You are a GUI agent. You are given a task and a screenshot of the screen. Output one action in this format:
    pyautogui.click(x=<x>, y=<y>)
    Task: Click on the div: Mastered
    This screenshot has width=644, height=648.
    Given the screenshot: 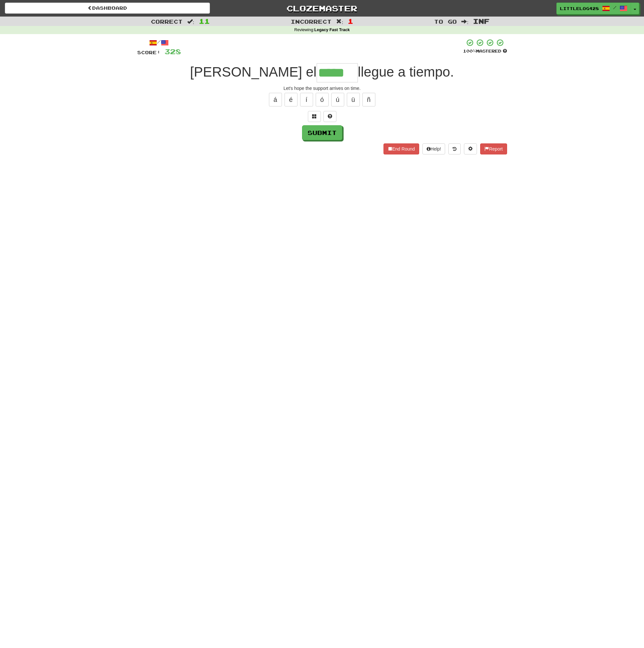 What is the action you would take?
    pyautogui.click(x=485, y=51)
    